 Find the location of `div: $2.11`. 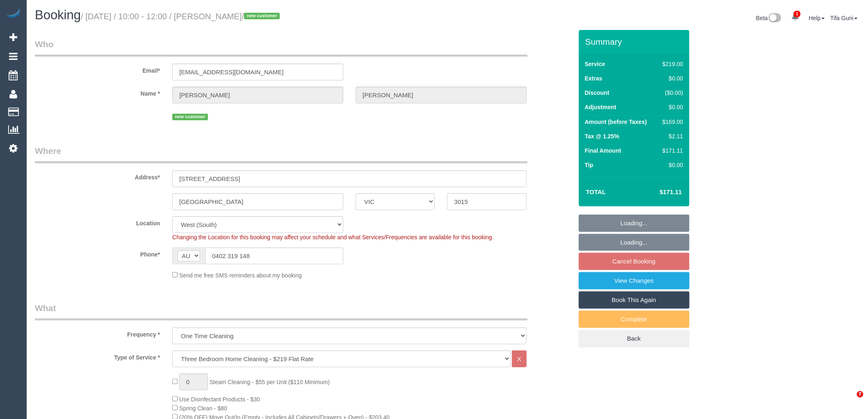

div: $2.11 is located at coordinates (671, 136).